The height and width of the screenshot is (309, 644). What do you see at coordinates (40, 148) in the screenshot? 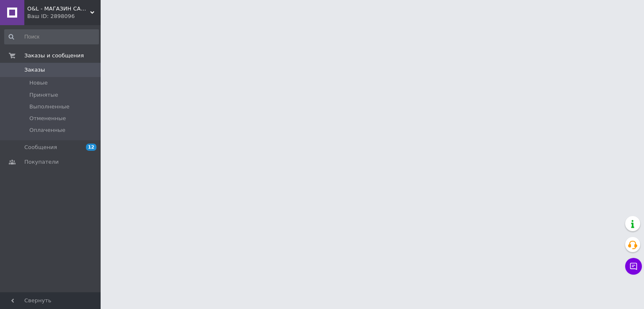
I see `span: Сообщения` at bounding box center [40, 148].